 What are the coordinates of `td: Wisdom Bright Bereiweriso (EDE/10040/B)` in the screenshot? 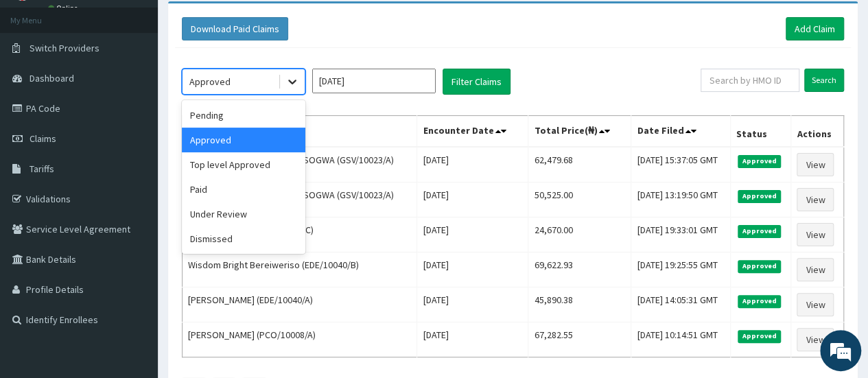 It's located at (300, 270).